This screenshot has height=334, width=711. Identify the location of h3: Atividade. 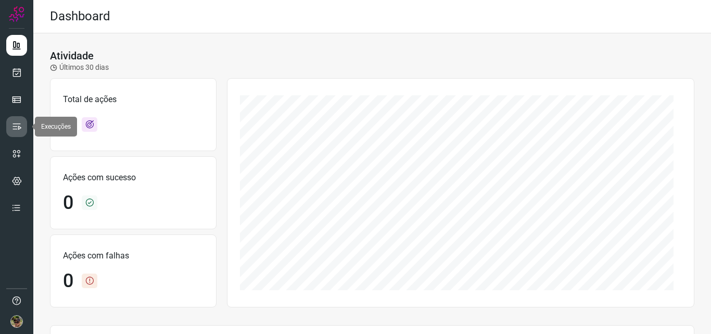
(72, 56).